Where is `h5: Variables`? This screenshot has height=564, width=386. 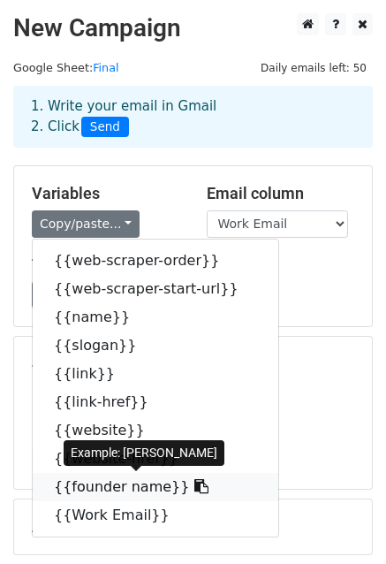
h5: Variables is located at coordinates (106, 194).